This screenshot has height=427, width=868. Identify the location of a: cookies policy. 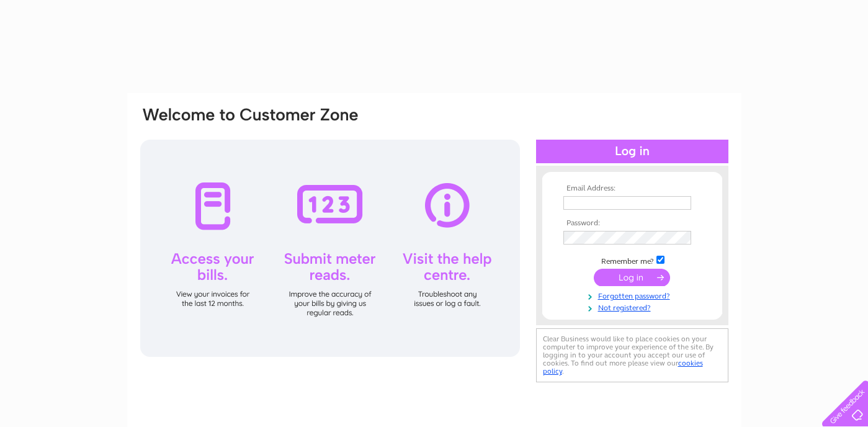
(623, 367).